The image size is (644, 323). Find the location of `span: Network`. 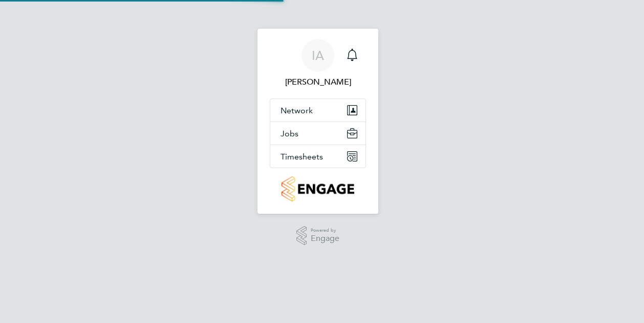

span: Network is located at coordinates (297, 110).